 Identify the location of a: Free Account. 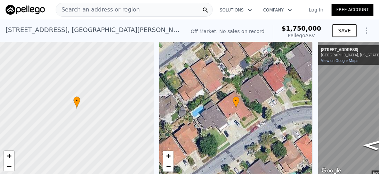
(352, 10).